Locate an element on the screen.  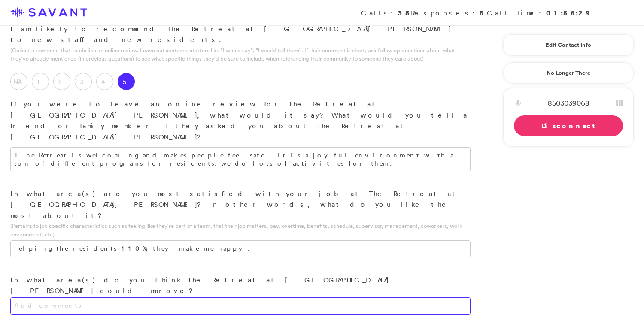
p: (Pertains to job specific characteristics such as feeling like they're part of a team, that their... is located at coordinates (241, 230).